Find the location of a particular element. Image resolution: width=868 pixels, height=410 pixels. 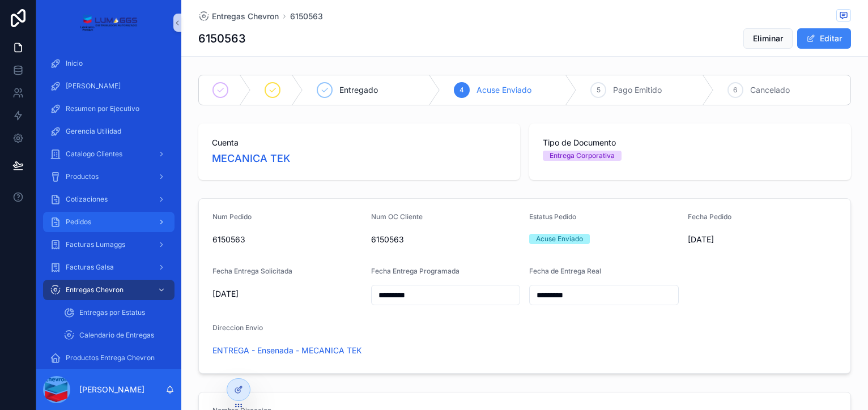

a: Entregas por Estatus is located at coordinates (116, 313).